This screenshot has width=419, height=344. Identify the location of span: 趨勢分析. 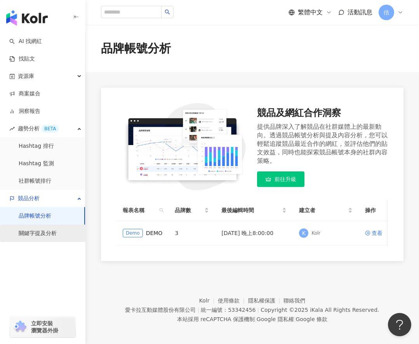
(38, 128).